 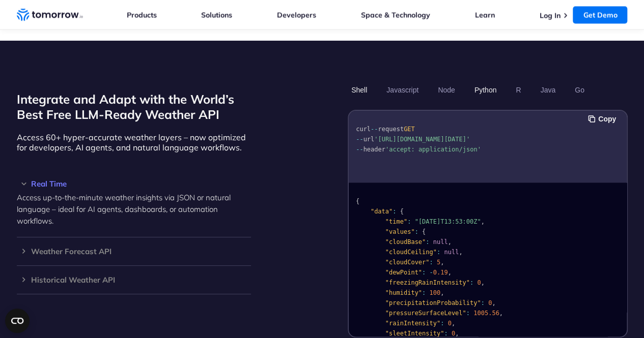 I want to click on button: Shell, so click(x=359, y=90).